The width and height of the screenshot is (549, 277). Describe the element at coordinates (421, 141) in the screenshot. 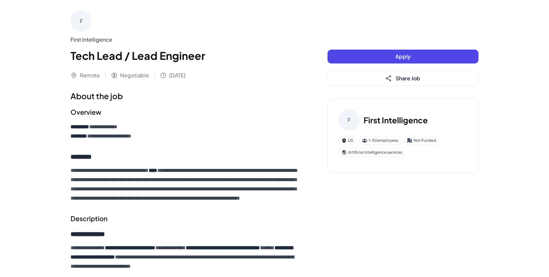

I see `div: Not Funded` at that location.